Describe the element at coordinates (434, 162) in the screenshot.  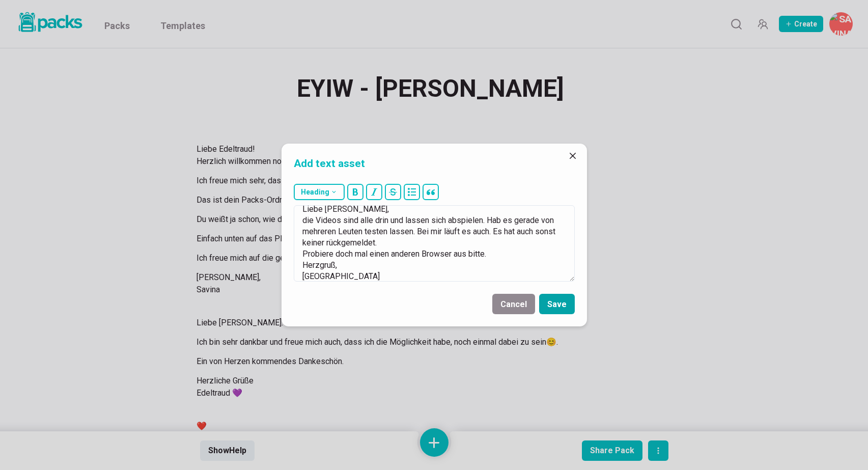
I see `header: Add text asset` at that location.